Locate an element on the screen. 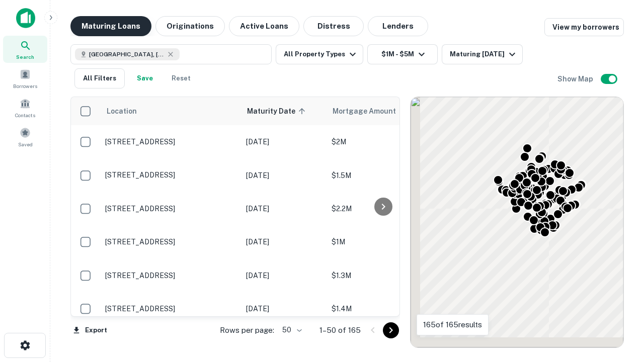 This screenshot has width=644, height=362. p: $2.2M is located at coordinates (382, 209).